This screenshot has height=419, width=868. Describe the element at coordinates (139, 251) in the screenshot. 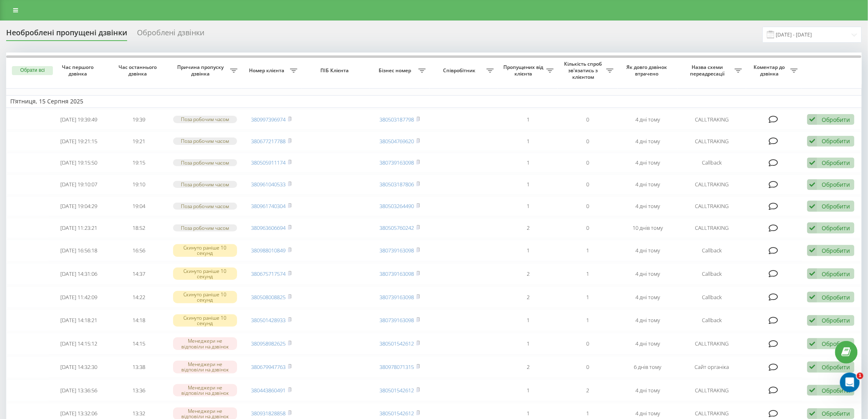

I see `td: 16:56` at that location.